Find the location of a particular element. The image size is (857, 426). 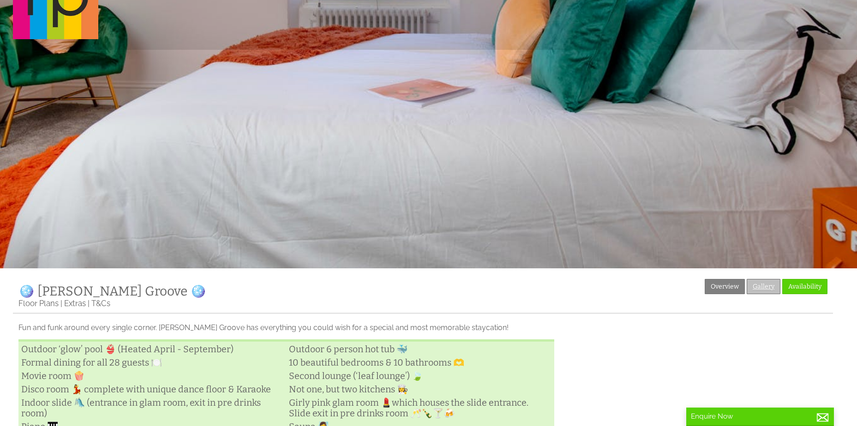

li: Outdoor 6 person hot tub 🐳 is located at coordinates (420, 349).